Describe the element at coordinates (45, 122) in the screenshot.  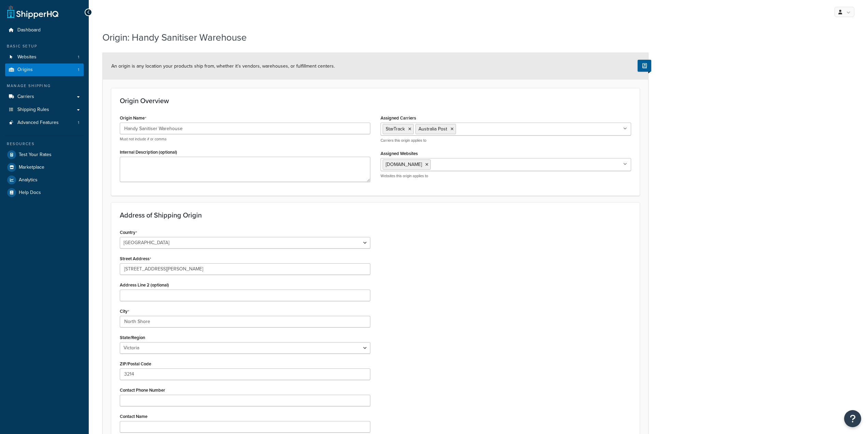
I see `li: Advanced Features` at that location.